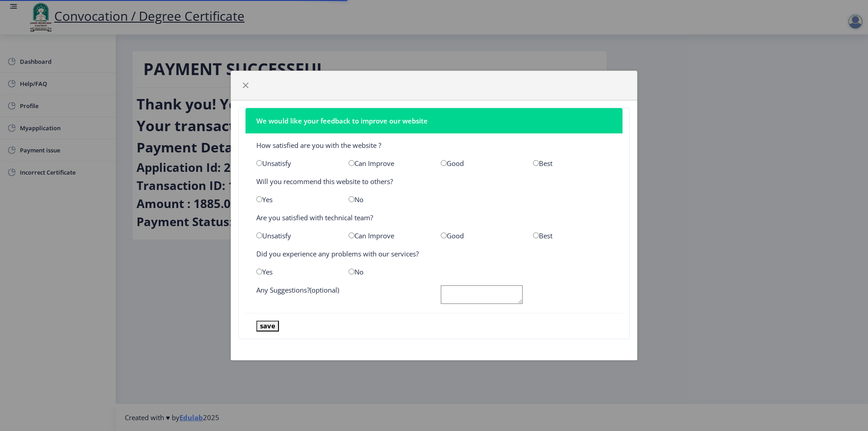 This screenshot has height=431, width=868. I want to click on nb-card-header: We would like your feedback to improve our website, so click(434, 121).